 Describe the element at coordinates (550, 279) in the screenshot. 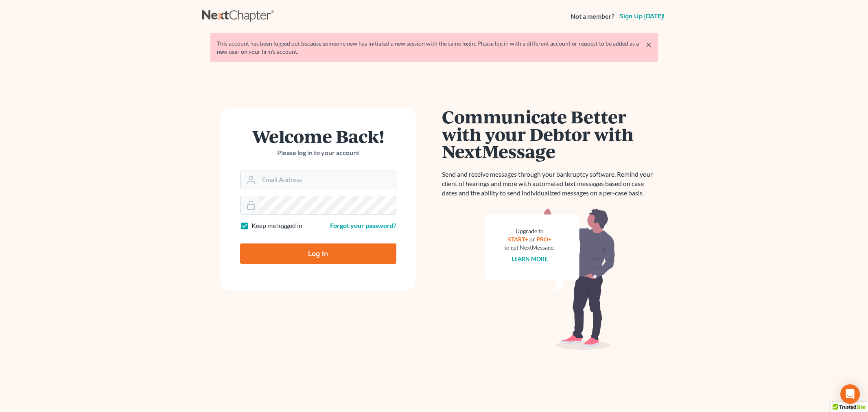

I see `img: nextmessage_bg-59042aed3d76b12b5cd301f8e5b87938c9018125f34e5fa2b7a6b67550977c72.svg` at that location.